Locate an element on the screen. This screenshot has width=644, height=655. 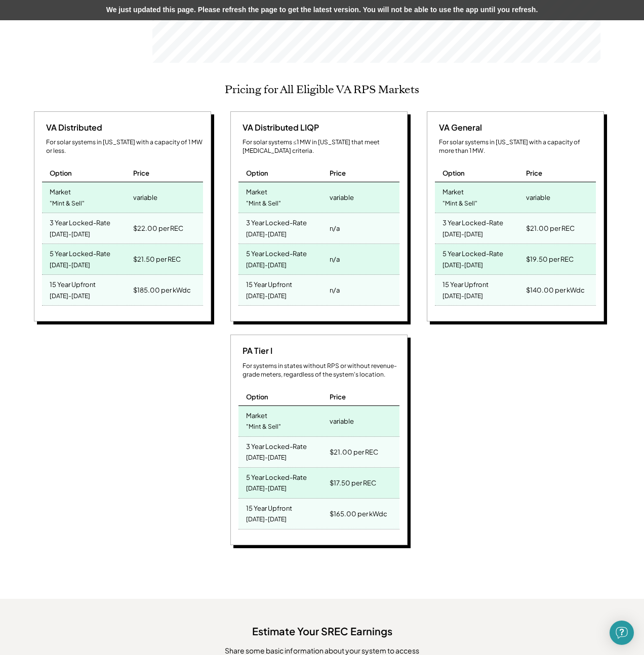
div: Open Intercom Messenger is located at coordinates (622, 633).